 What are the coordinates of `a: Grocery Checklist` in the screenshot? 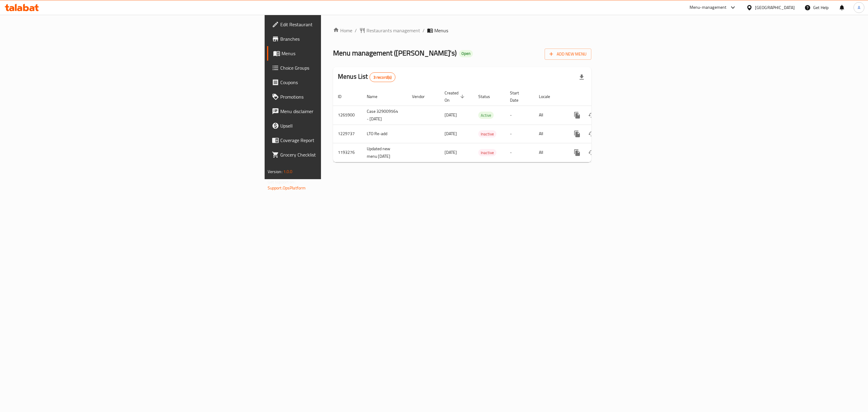 It's located at (338, 154).